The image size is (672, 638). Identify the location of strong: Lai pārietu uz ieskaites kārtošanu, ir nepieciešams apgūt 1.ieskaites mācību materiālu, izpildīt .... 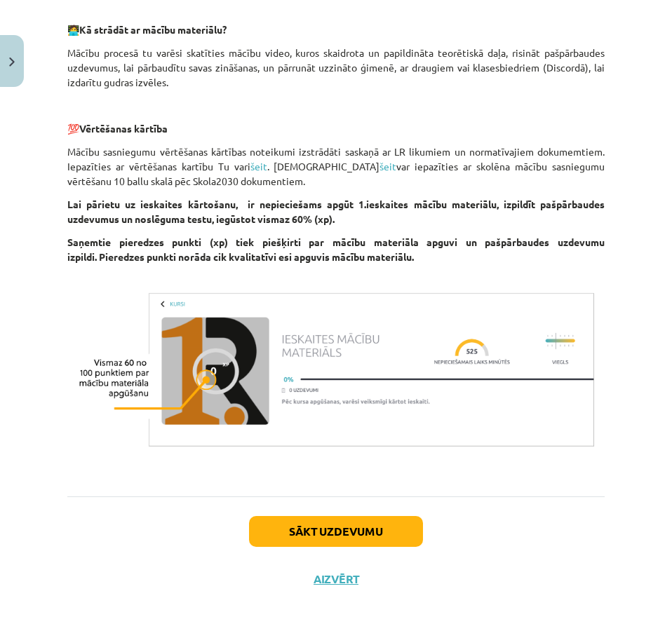
(336, 211).